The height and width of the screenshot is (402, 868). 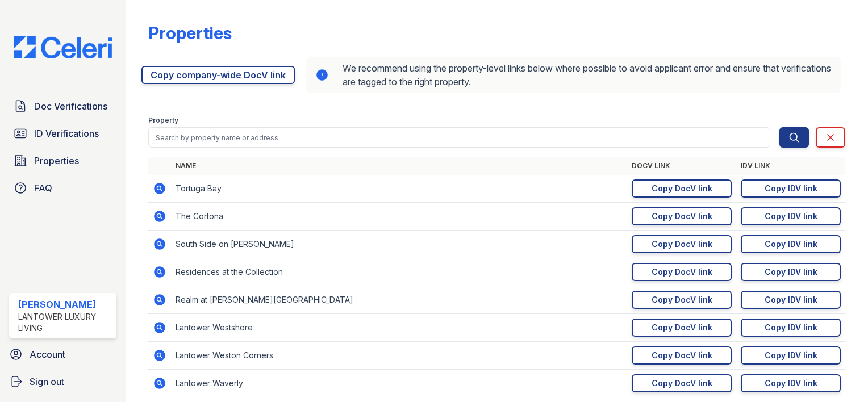 I want to click on td: Lantower Waverly, so click(x=399, y=383).